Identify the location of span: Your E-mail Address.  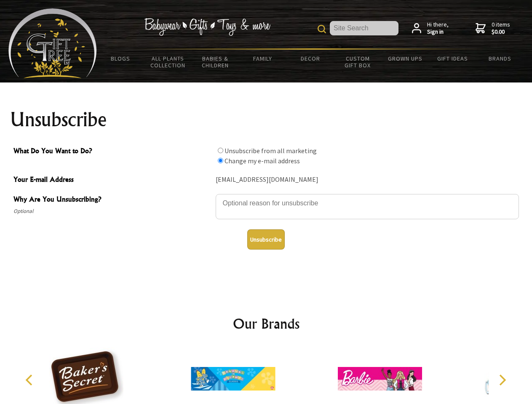
(112, 180).